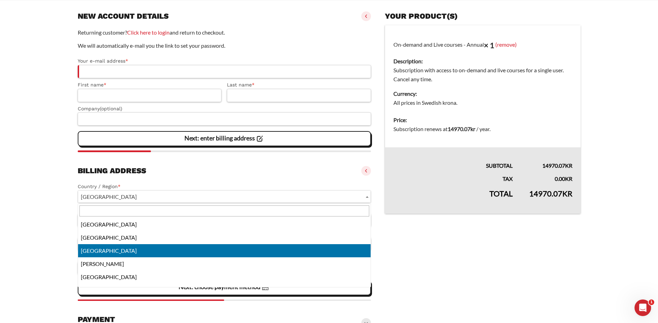  What do you see at coordinates (224, 32) in the screenshot?
I see `p: Returning customer? and return to checkout.` at bounding box center [224, 32].